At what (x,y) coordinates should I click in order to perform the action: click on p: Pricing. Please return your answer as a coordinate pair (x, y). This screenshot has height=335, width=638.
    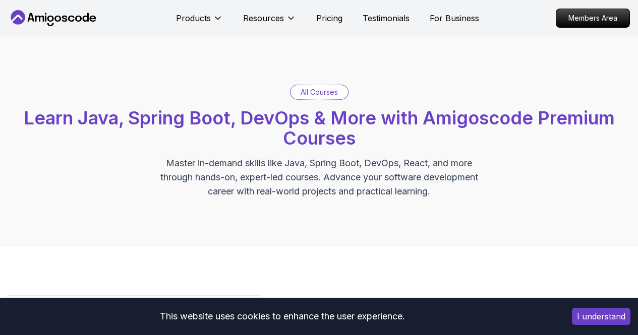
    Looking at the image, I should click on (329, 18).